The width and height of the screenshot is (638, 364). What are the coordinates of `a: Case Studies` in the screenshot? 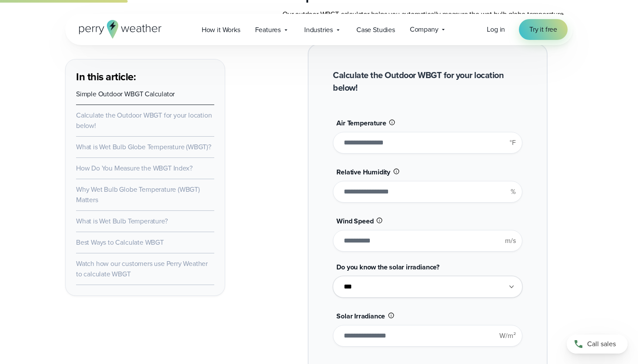 It's located at (375, 30).